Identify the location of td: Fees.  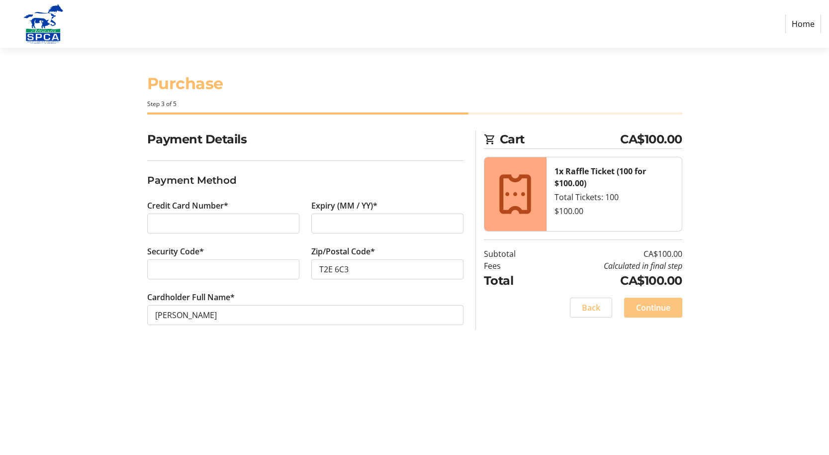
(512, 266).